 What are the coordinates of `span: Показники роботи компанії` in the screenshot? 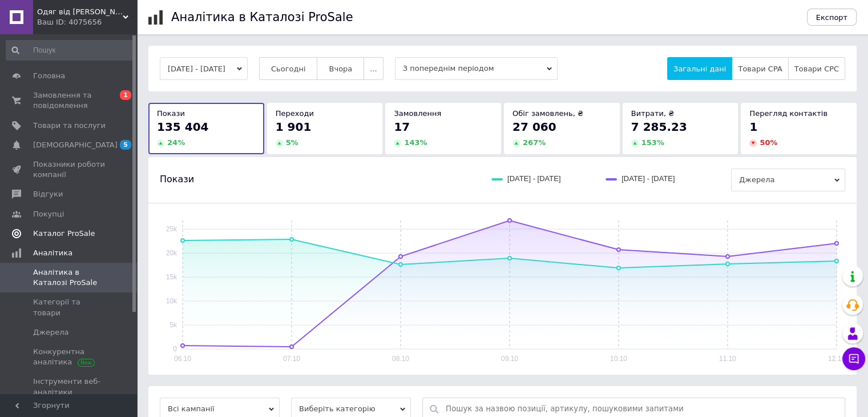 It's located at (69, 170).